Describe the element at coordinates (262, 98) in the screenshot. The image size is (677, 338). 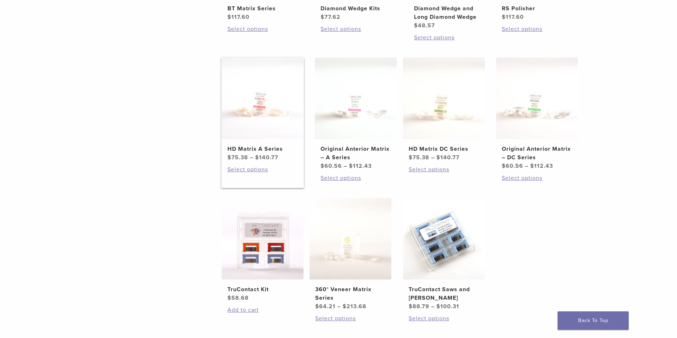
I see `img: HD Matrix A Series` at that location.